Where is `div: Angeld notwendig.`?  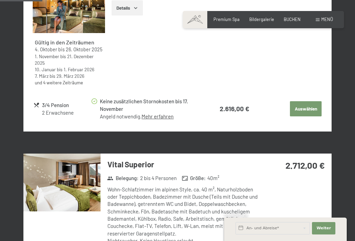
div: Angeld notwendig. is located at coordinates (152, 116).